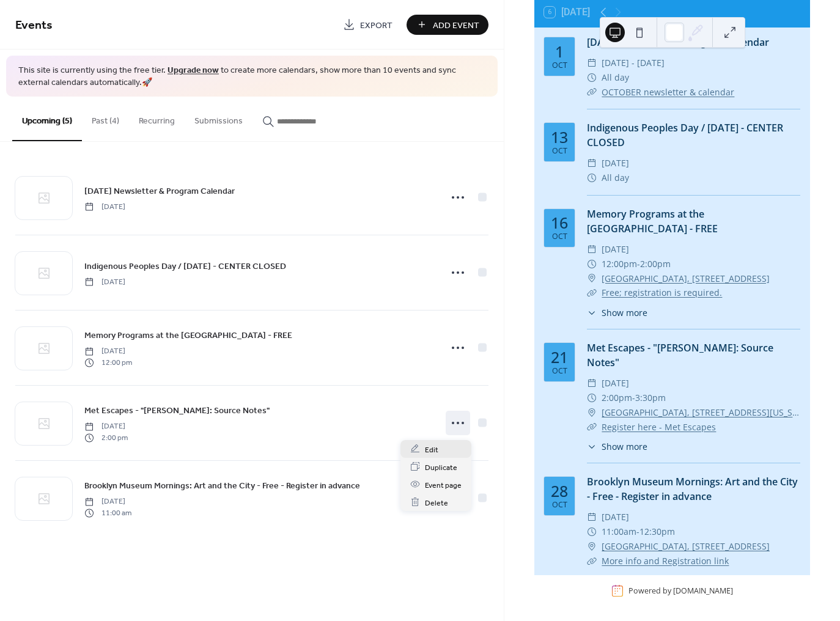  Describe the element at coordinates (431, 449) in the screenshot. I see `span: Edit` at that location.